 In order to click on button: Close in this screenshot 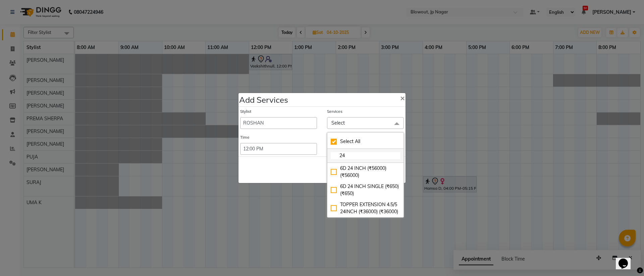, I will do `click(403, 98)`.